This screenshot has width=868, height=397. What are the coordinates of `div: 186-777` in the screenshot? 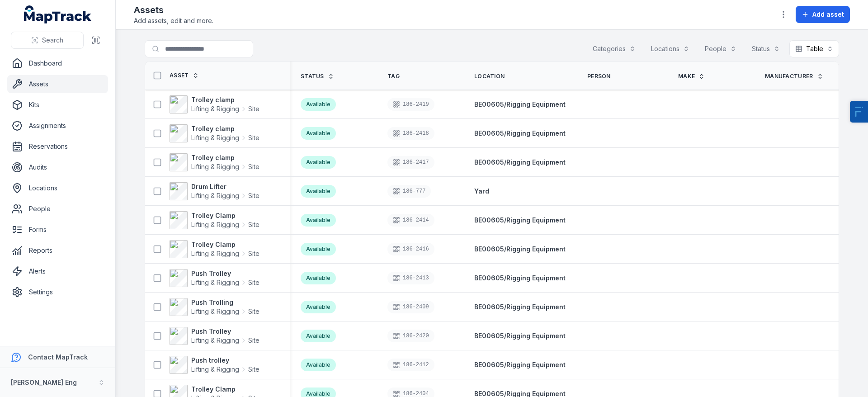 It's located at (409, 191).